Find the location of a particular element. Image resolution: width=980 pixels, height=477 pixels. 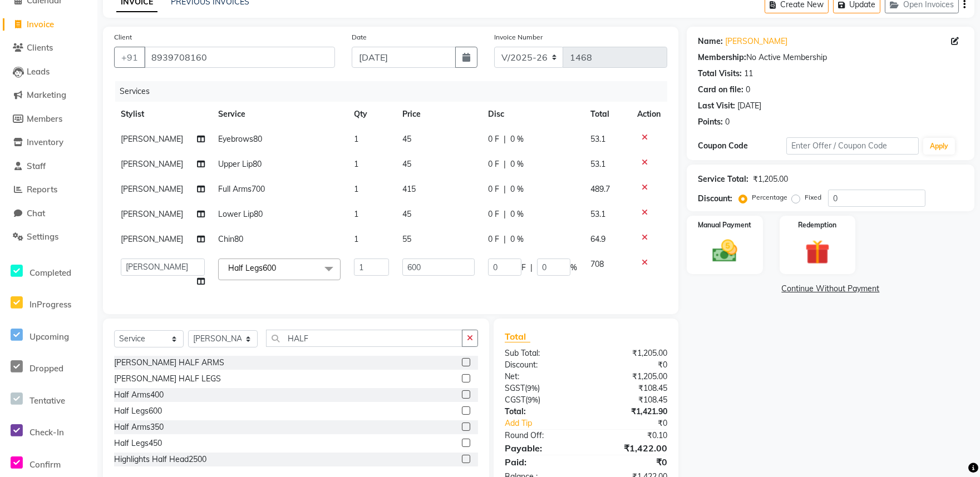

a: Continue Without Payment is located at coordinates (831, 288).